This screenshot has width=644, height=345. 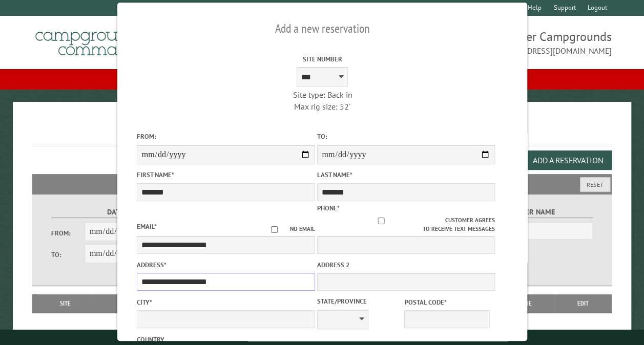 I want to click on label: First Name, so click(x=225, y=175).